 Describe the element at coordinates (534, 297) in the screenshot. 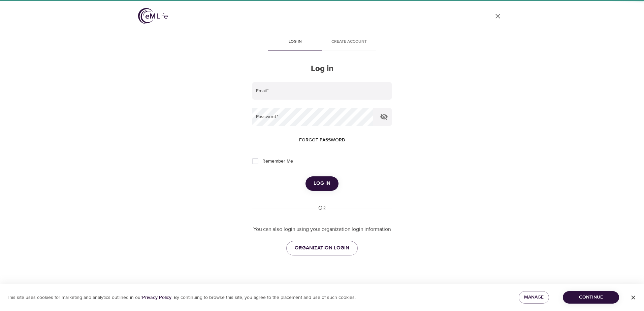

I see `button: Manage` at that location.